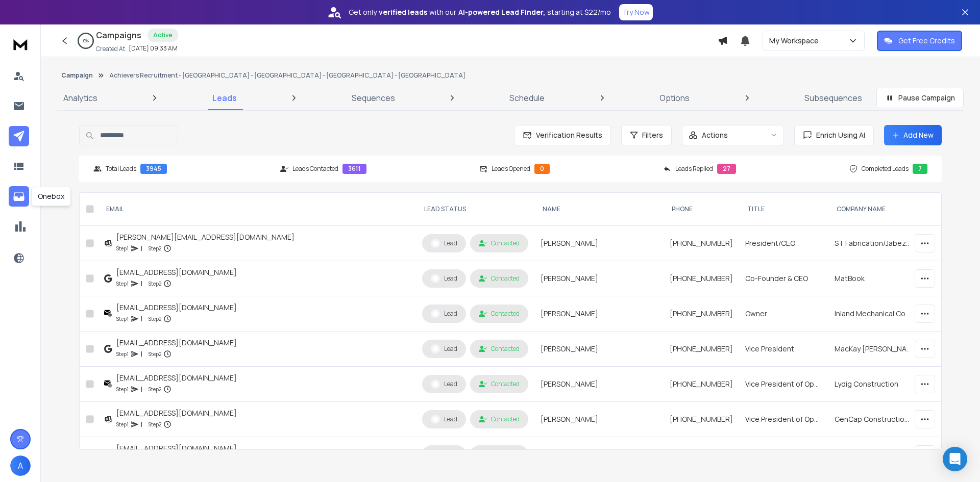  What do you see at coordinates (783, 454) in the screenshot?
I see `td: Vice President Operations` at bounding box center [783, 454].